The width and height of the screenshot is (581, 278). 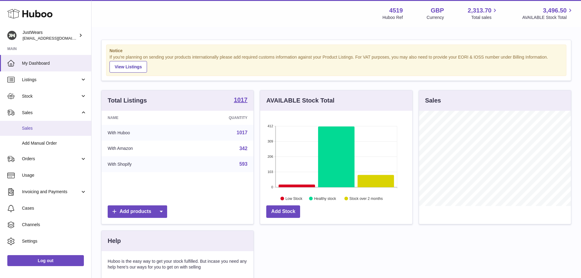 I want to click on strong: GBP, so click(x=437, y=10).